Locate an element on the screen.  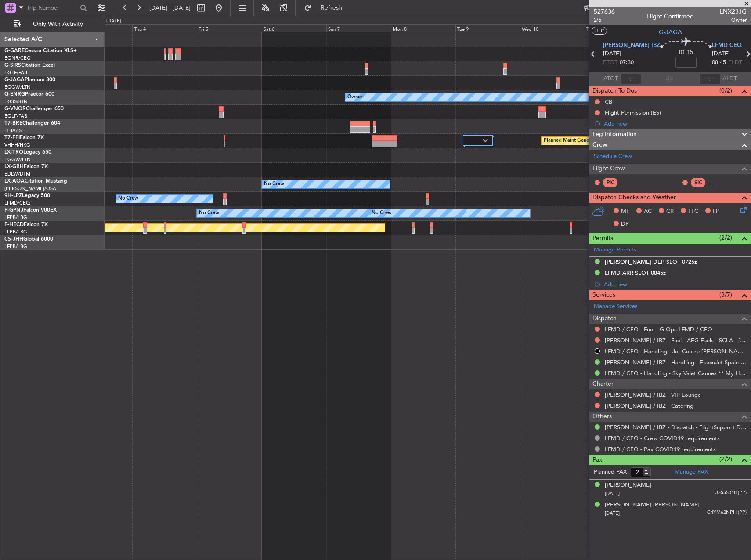
div: Sun 7 is located at coordinates (358, 28).